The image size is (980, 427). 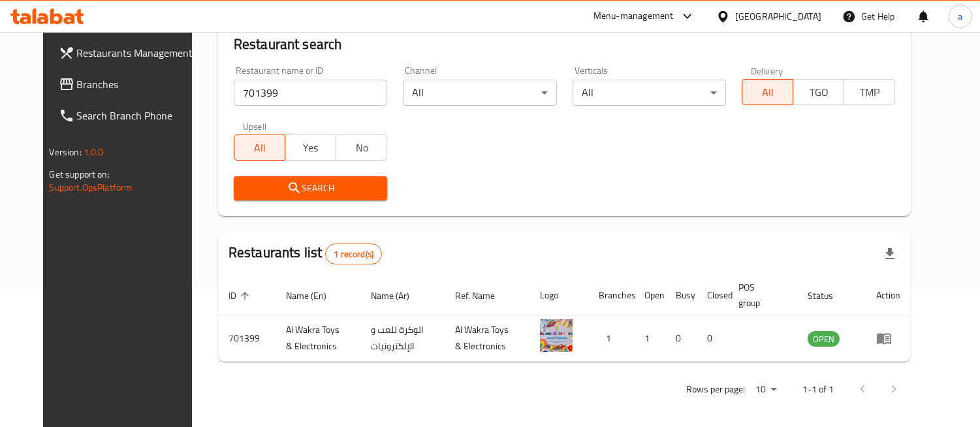 I want to click on button: TMP, so click(x=869, y=92).